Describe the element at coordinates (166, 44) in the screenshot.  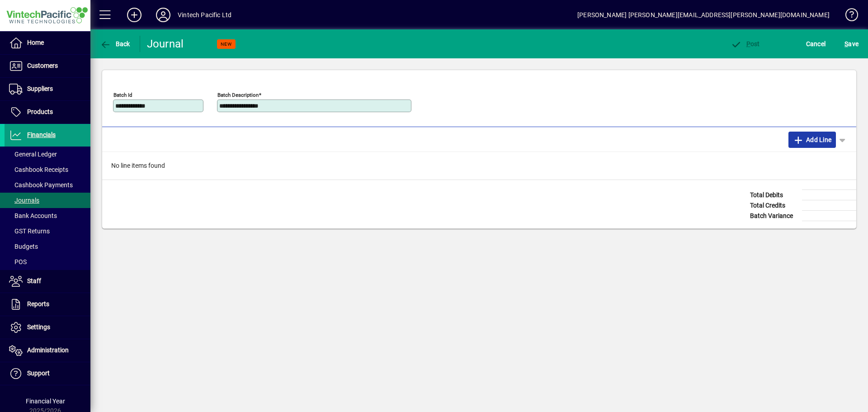
I see `div: Journal` at that location.